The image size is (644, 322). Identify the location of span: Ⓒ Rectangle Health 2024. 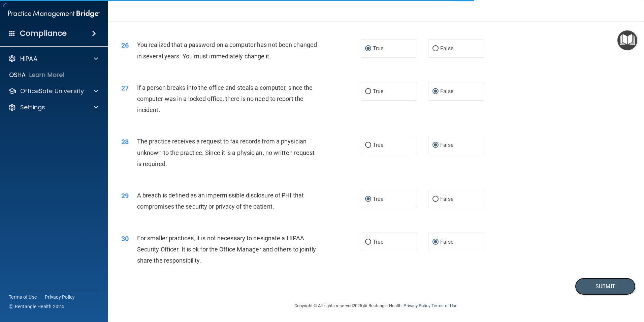
(37, 307).